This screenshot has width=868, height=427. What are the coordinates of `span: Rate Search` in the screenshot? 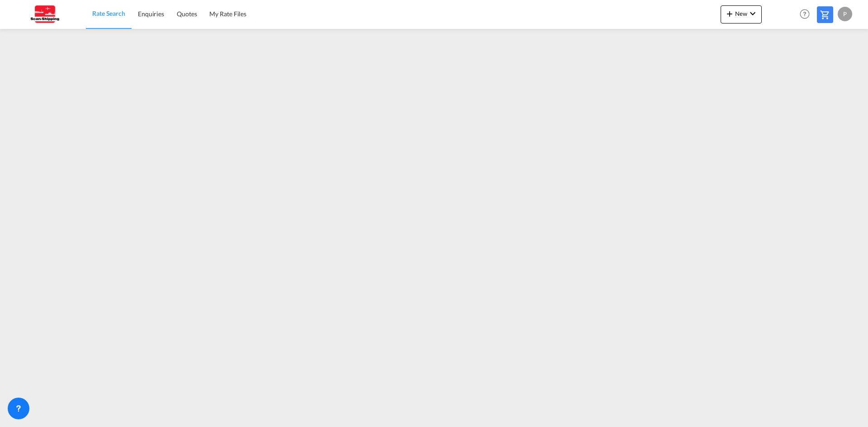 It's located at (108, 13).